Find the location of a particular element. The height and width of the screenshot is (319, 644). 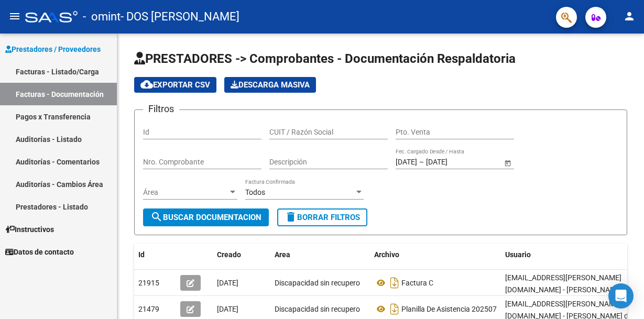

mat-icon: search is located at coordinates (157, 217).